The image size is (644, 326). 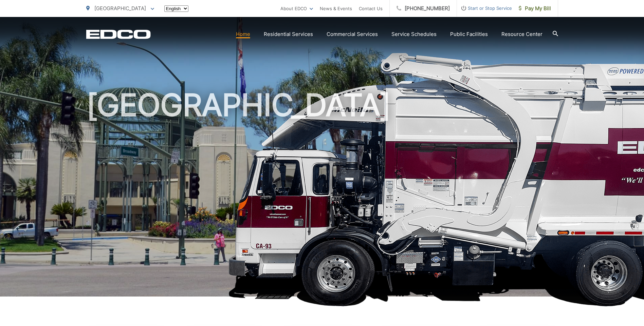 What do you see at coordinates (352, 34) in the screenshot?
I see `a: Commercial Services` at bounding box center [352, 34].